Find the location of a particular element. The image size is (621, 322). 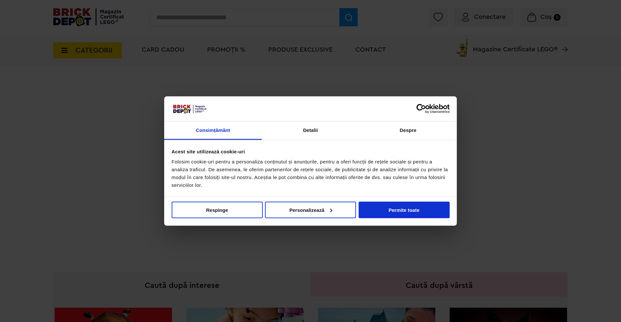

button: Personalizează is located at coordinates (311, 210).